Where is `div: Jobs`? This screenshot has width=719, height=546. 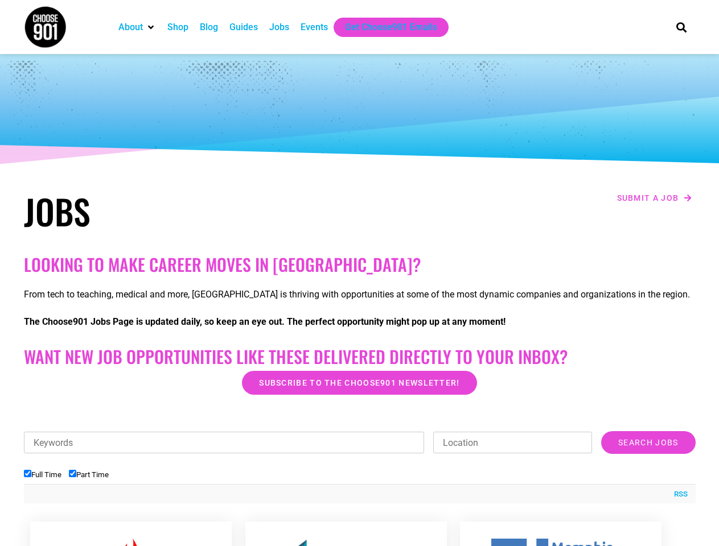
div: Jobs is located at coordinates (279, 27).